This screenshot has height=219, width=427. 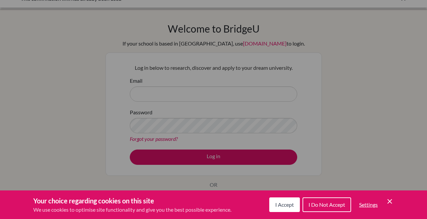 What do you see at coordinates (327, 205) in the screenshot?
I see `button: I Do Not Accept` at bounding box center [327, 205].